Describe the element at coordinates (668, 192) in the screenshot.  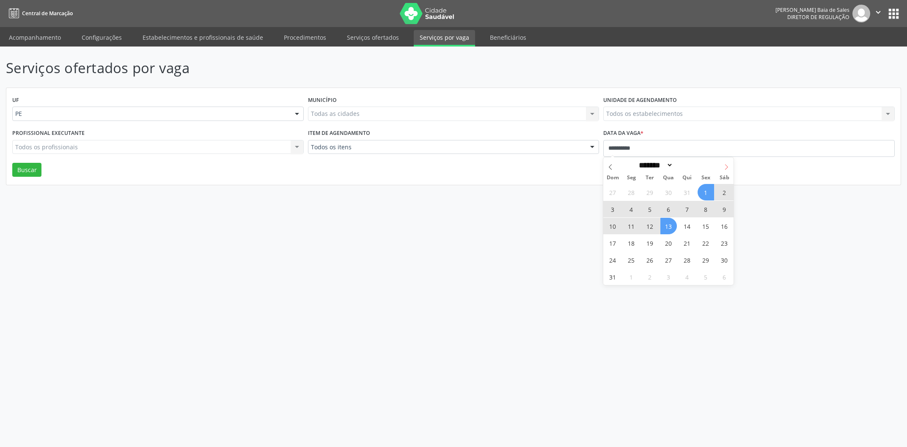
I see `span: Julho 30, 2025` at that location.